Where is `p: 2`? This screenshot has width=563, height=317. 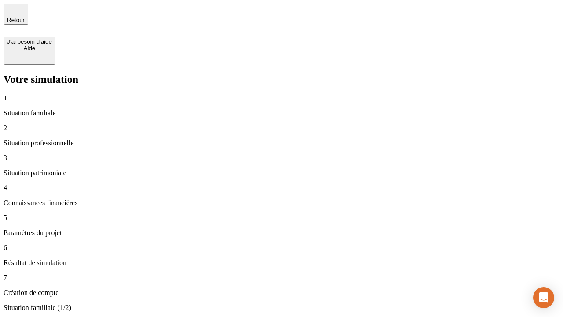
p: 2 is located at coordinates (282, 128).